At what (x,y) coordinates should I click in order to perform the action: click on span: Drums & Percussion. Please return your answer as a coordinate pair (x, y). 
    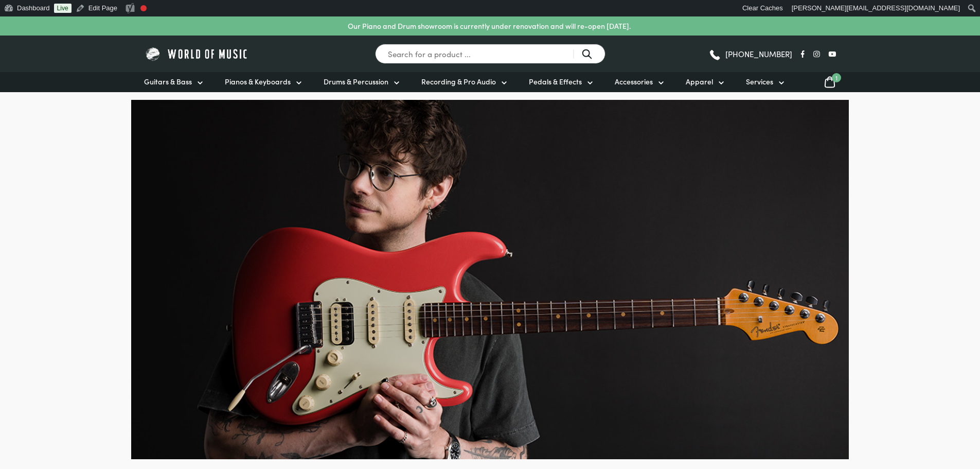
    Looking at the image, I should click on (356, 82).